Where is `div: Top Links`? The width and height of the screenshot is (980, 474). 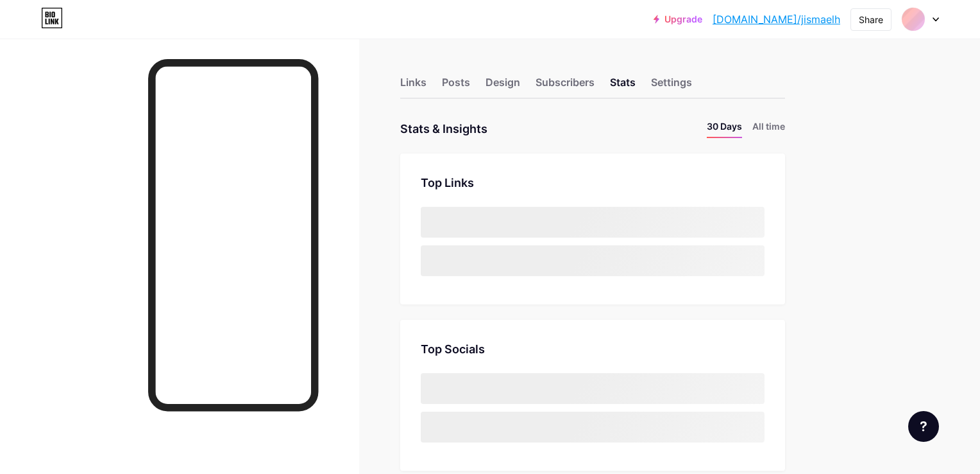
div: Top Links is located at coordinates (593, 182).